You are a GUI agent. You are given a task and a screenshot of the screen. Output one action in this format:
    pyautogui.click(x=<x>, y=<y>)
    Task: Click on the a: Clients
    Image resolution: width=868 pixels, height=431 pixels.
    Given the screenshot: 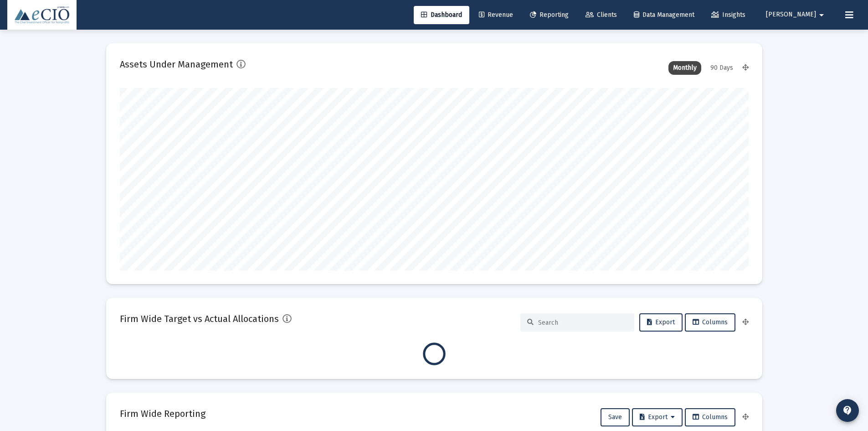 What is the action you would take?
    pyautogui.click(x=601, y=15)
    